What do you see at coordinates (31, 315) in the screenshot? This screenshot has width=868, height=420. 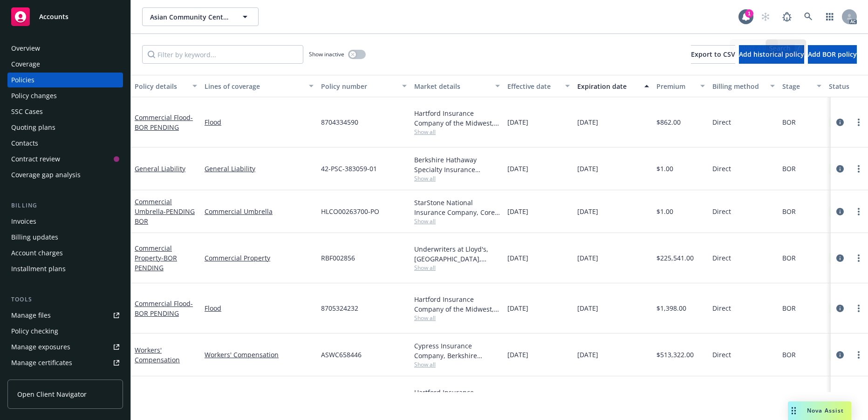 I see `div: Manage files` at bounding box center [31, 315].